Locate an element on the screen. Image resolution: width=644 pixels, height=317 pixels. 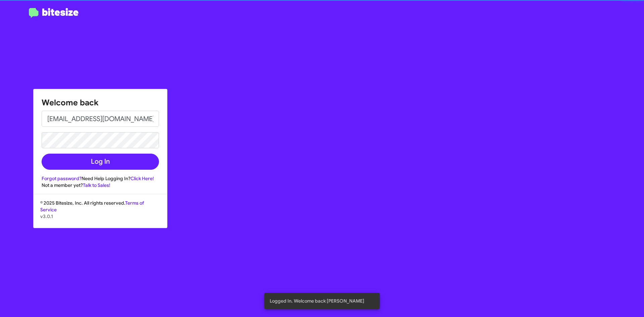
div: Need Help Logging In? is located at coordinates (101, 178).